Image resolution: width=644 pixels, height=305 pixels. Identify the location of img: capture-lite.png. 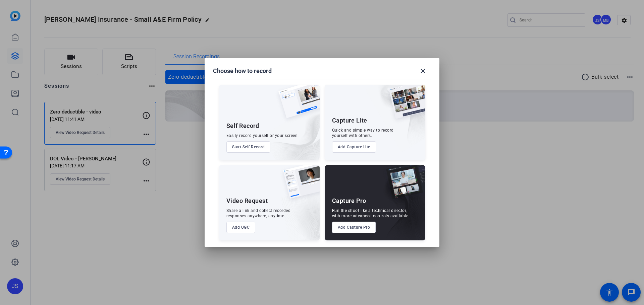
(404, 105).